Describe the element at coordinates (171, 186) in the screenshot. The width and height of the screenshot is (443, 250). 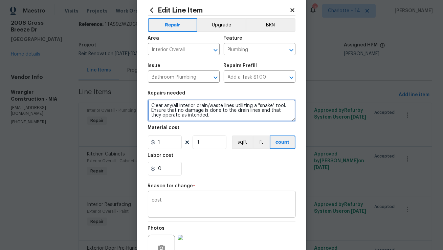
I see `h5: Reason for change` at that location.